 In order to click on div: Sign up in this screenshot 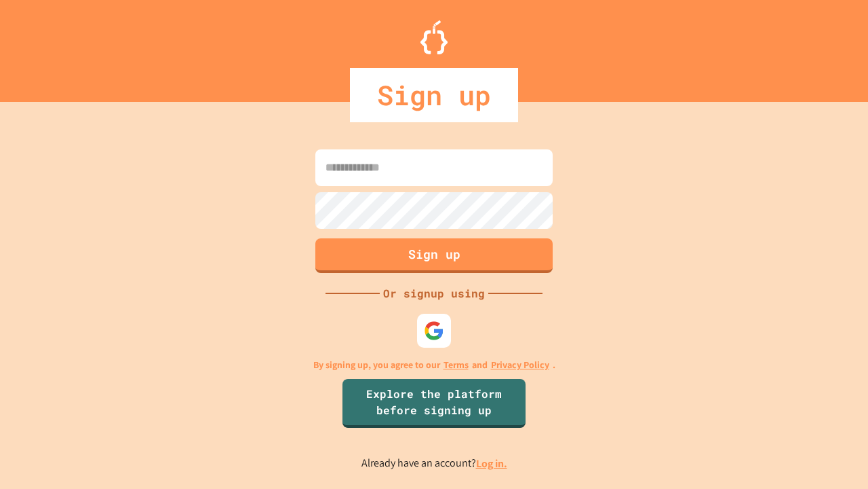, I will do `click(434, 95)`.